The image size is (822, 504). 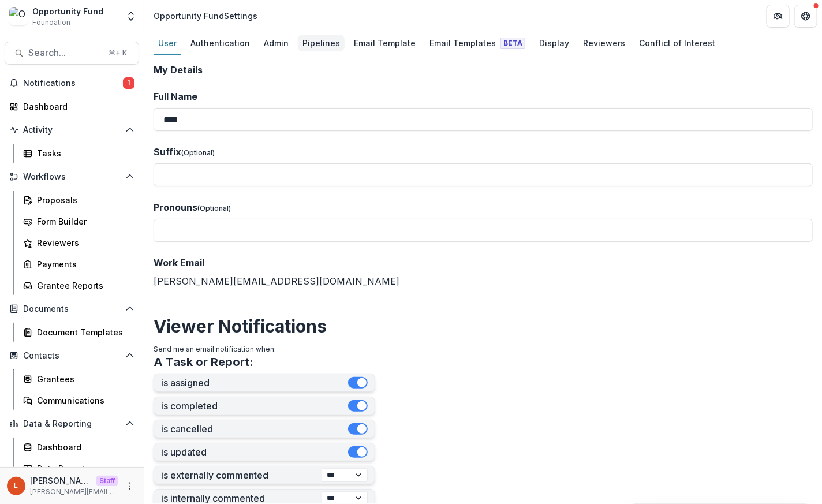 I want to click on a: Communications, so click(x=79, y=400).